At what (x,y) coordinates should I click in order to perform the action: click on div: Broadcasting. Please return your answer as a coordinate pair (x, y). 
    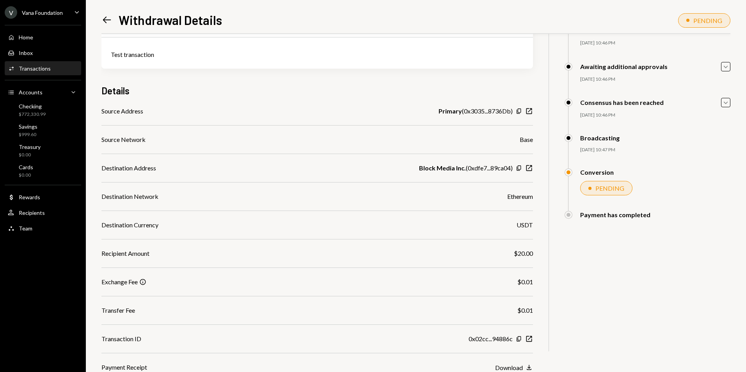
    Looking at the image, I should click on (599, 138).